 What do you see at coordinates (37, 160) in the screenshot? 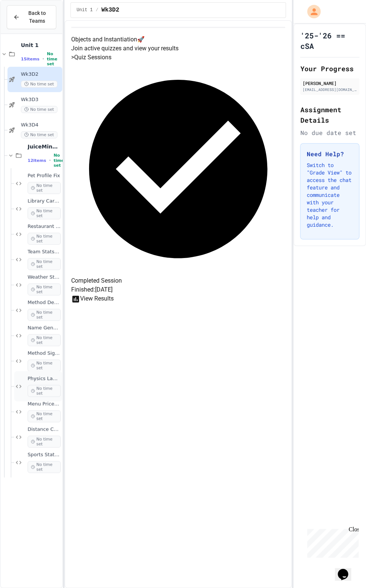
I see `span: 12 items` at bounding box center [37, 160].